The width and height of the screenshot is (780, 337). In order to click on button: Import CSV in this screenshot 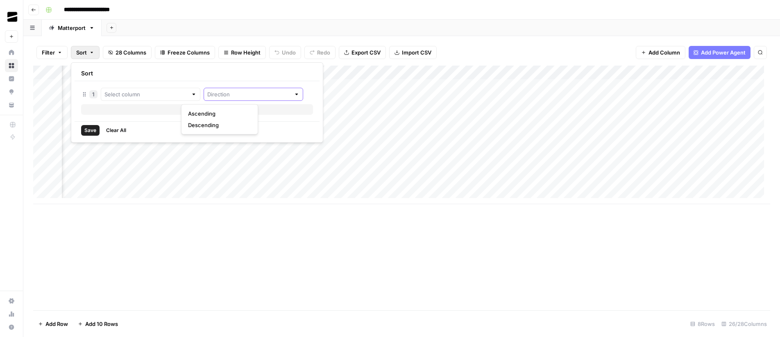, I will do `click(413, 52)`.